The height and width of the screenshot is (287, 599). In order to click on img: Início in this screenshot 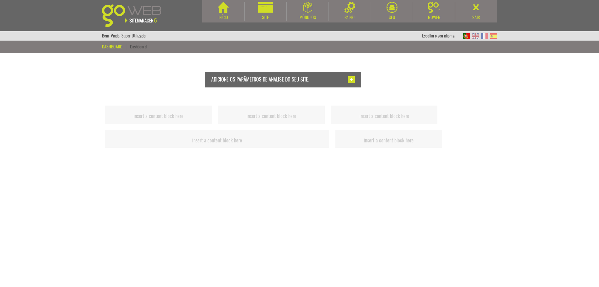, I will do `click(223, 7)`.